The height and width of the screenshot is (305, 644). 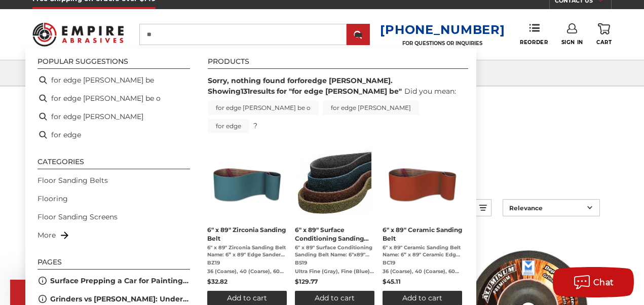 What do you see at coordinates (305, 91) in the screenshot?
I see `span: Showing results for " "` at bounding box center [305, 91].